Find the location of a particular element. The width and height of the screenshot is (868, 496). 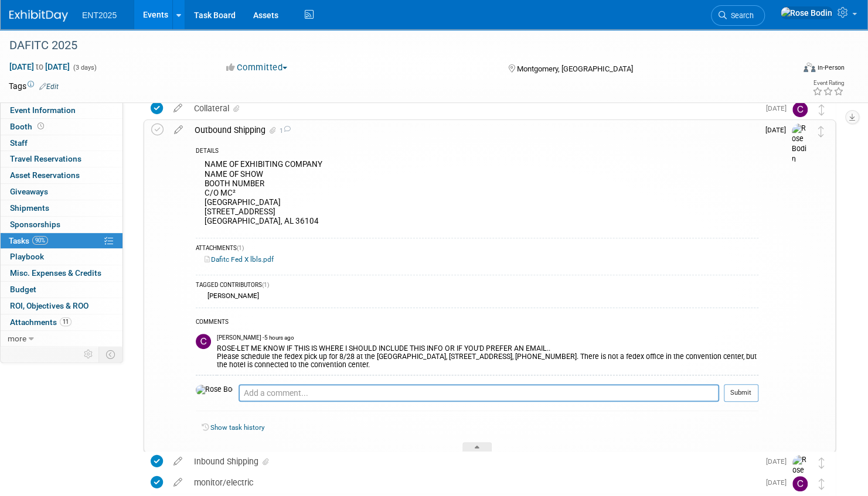

span: (3 days) is located at coordinates (84, 67).